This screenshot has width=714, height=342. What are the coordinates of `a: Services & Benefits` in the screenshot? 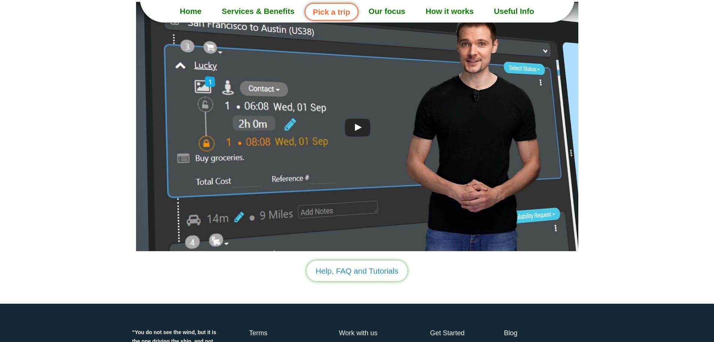 It's located at (258, 11).